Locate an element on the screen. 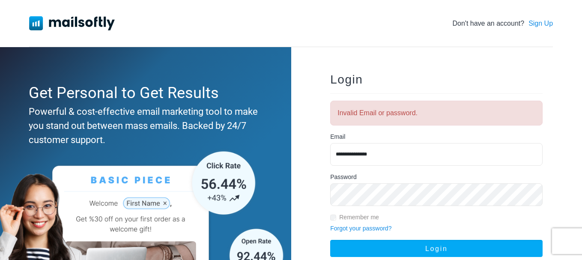 This screenshot has width=582, height=260. span: Login is located at coordinates (347, 79).